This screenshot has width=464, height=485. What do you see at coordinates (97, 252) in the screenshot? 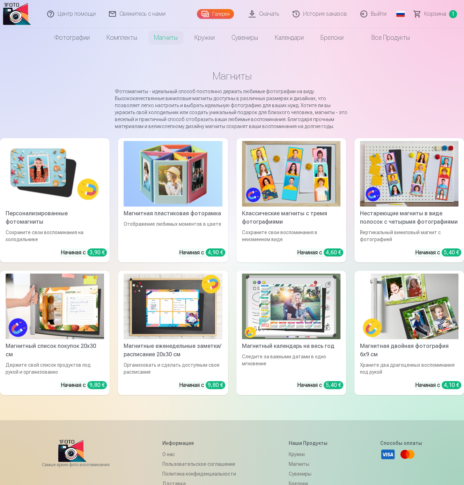
I see `div: 3,90 €` at bounding box center [97, 252].